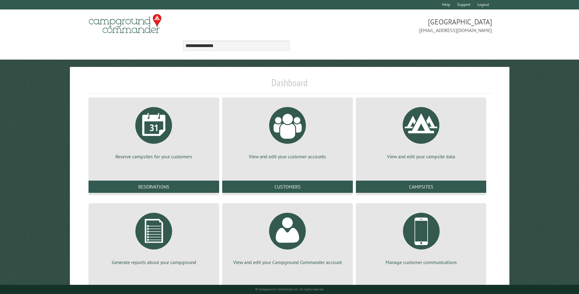 The height and width of the screenshot is (294, 579). What do you see at coordinates (421, 236) in the screenshot?
I see `a: Manage customer communications` at bounding box center [421, 236].